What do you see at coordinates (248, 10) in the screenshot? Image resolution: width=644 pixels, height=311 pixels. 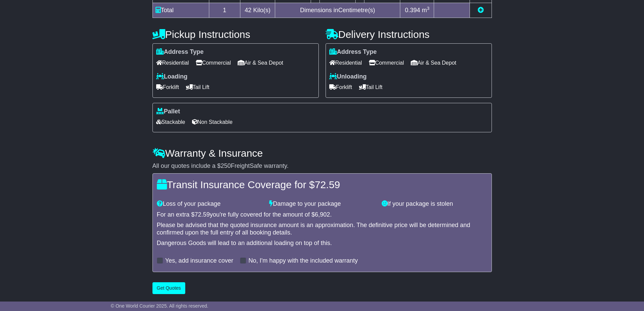 I see `span: 42` at bounding box center [248, 10].